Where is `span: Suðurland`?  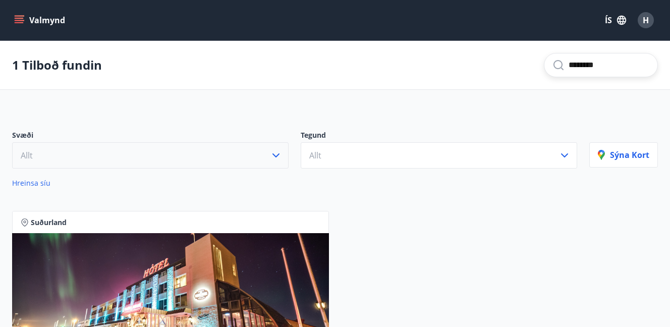 span: Suðurland is located at coordinates (48, 223).